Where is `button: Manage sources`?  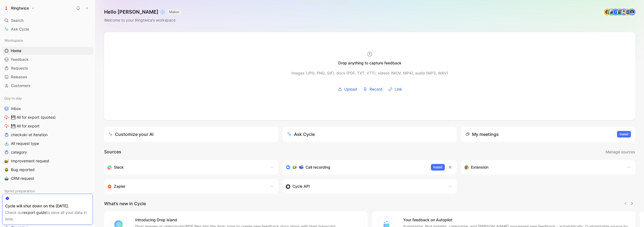 button: Manage sources is located at coordinates (620, 152).